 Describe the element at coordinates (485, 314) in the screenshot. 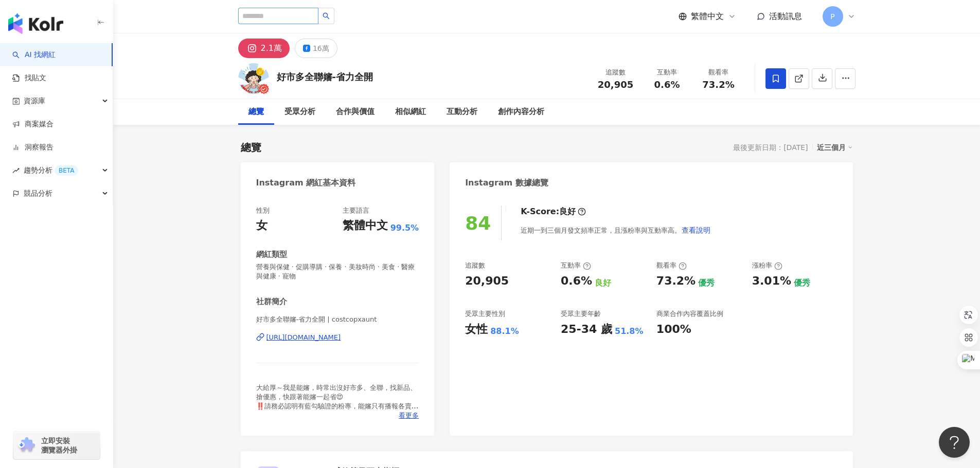

I see `div: 受眾主要性別` at that location.